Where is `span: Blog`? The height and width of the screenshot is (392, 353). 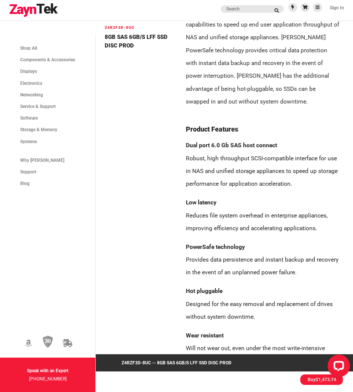
span: Blog is located at coordinates (25, 183).